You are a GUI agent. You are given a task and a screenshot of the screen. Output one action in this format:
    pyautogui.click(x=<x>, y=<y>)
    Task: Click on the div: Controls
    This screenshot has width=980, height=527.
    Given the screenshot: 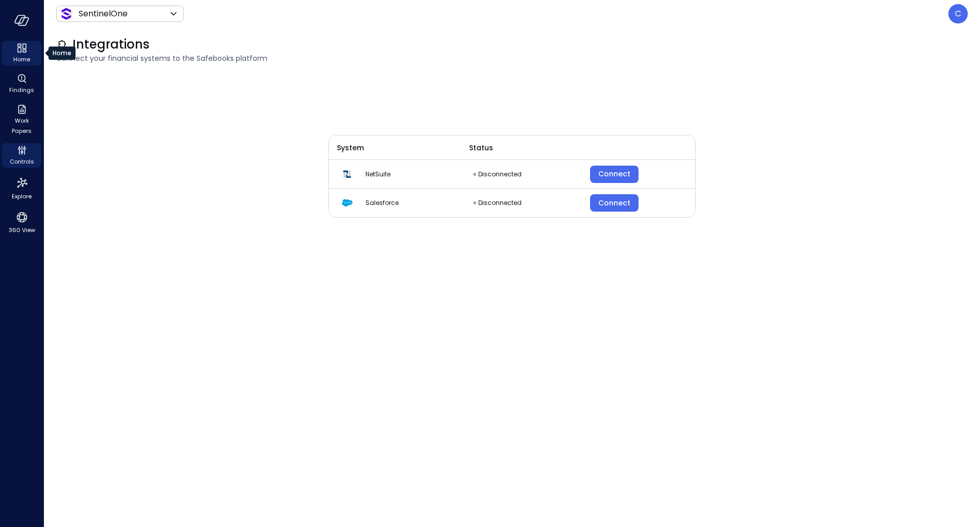 What is the action you would take?
    pyautogui.click(x=22, y=155)
    